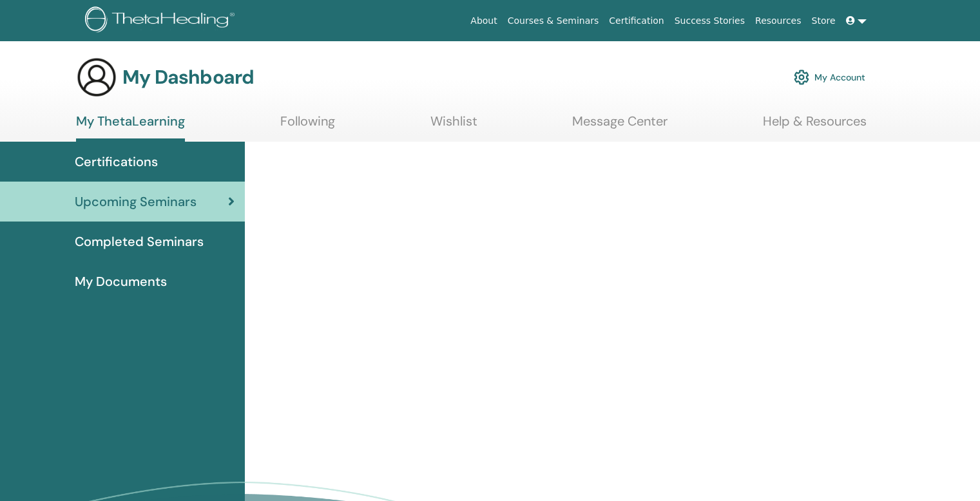 Image resolution: width=980 pixels, height=501 pixels. I want to click on a: Help & Resources, so click(814, 125).